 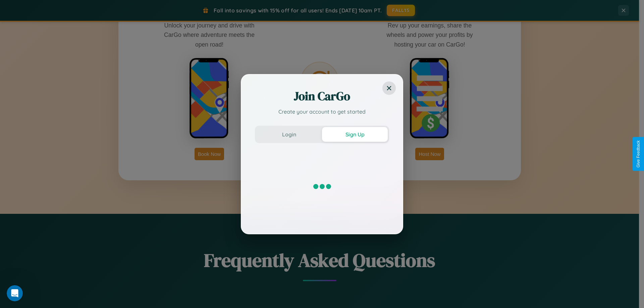 What do you see at coordinates (355, 134) in the screenshot?
I see `button: Sign Up` at bounding box center [355, 134].